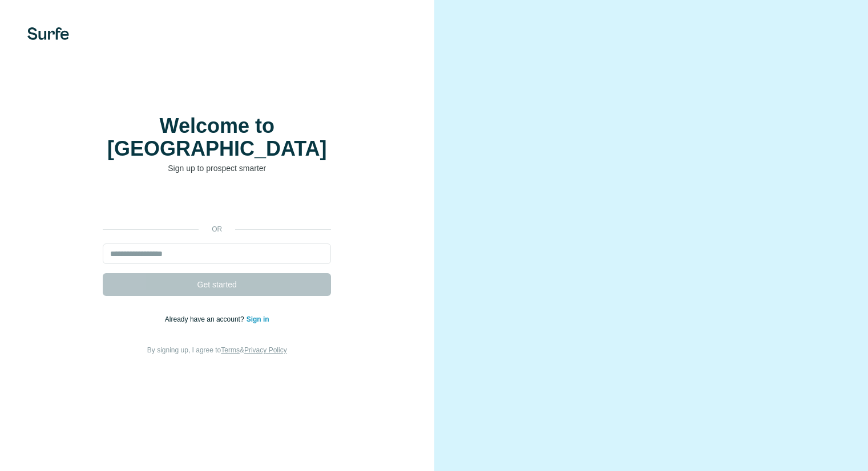  I want to click on p: or, so click(217, 230).